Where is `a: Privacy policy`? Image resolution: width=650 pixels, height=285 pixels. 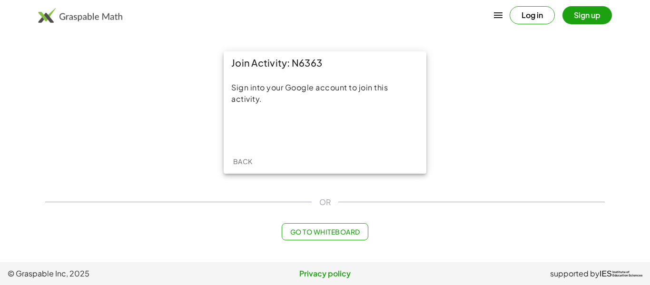 a: Privacy policy is located at coordinates (325, 274).